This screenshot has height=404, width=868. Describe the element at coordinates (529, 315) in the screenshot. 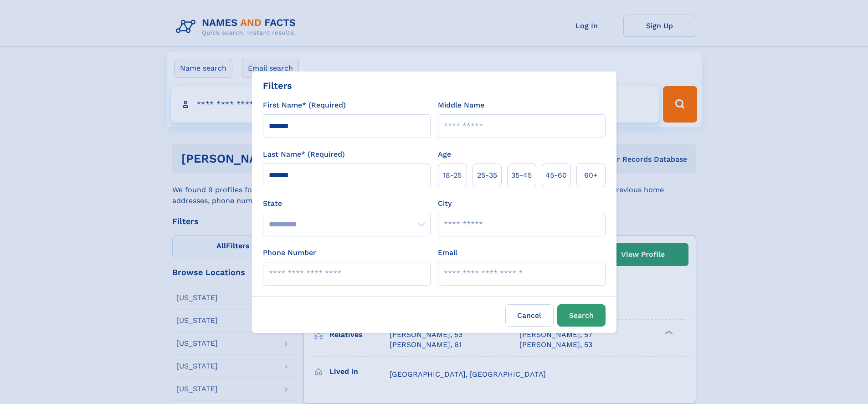

I see `label: Cancel` at that location.